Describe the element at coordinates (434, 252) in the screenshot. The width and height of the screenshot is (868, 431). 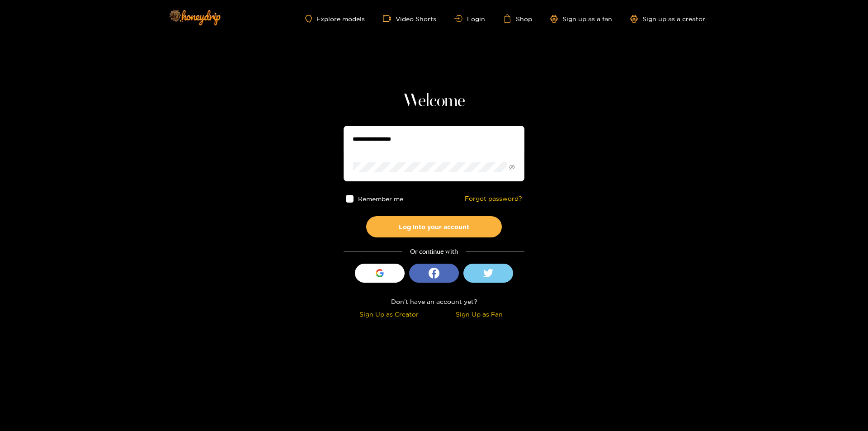
I see `div: Or continue with` at that location.